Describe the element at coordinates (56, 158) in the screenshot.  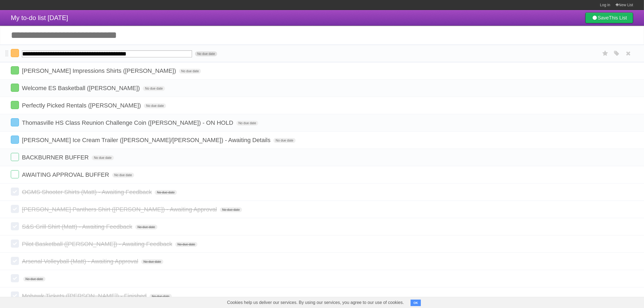
I see `span: BACKBURNER BUFFER` at that location.